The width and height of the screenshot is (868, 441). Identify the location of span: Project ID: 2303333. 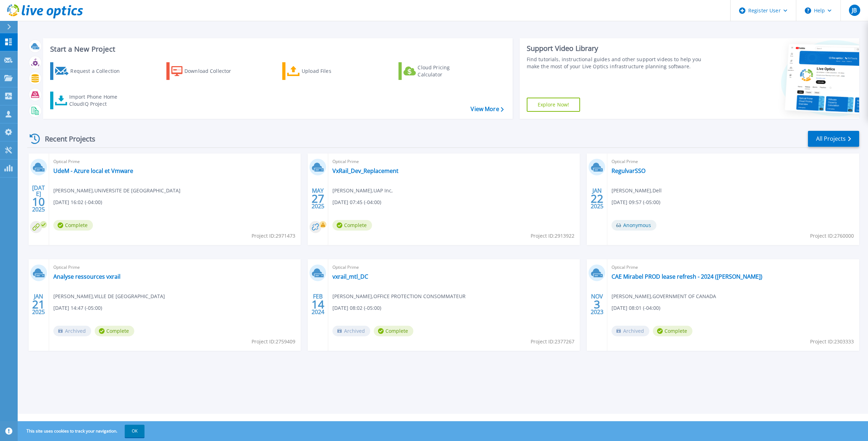
(833, 342).